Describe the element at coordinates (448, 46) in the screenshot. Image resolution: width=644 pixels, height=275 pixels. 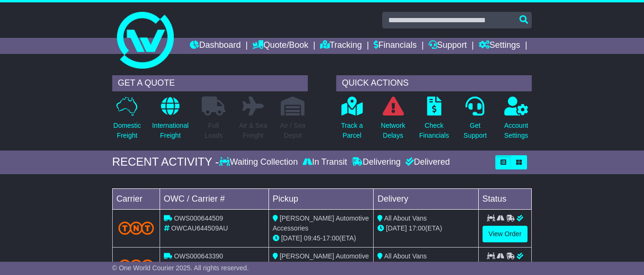
I see `a: Support` at that location.